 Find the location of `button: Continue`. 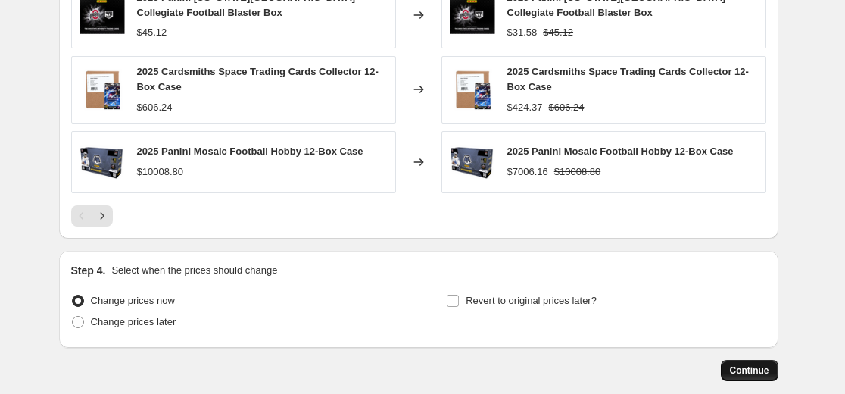

button: Continue is located at coordinates (749, 370).